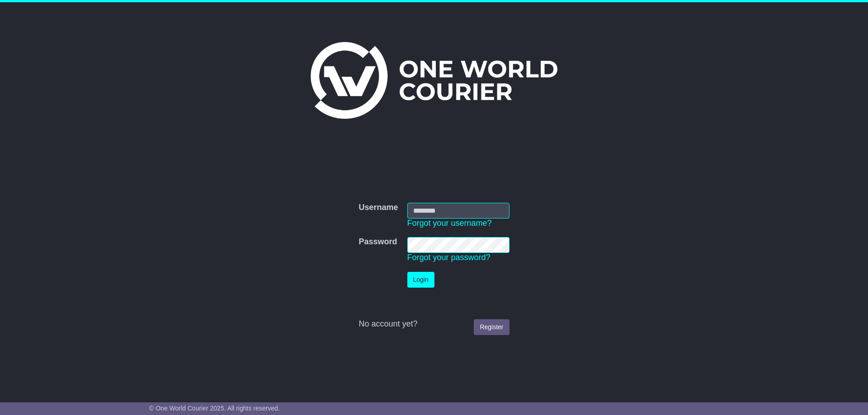 The height and width of the screenshot is (415, 868). Describe the element at coordinates (492, 327) in the screenshot. I see `a: Register` at that location.